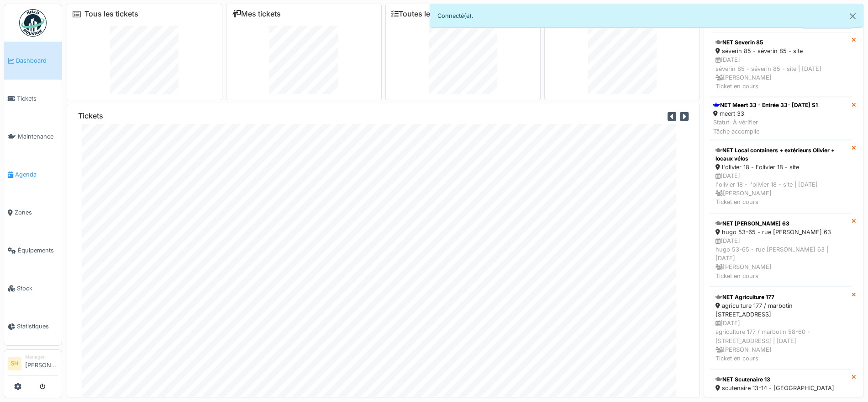 This screenshot has height=402, width=868. Describe the element at coordinates (765, 126) in the screenshot. I see `div: Statut: À vérifier Tâche accomplie` at that location.